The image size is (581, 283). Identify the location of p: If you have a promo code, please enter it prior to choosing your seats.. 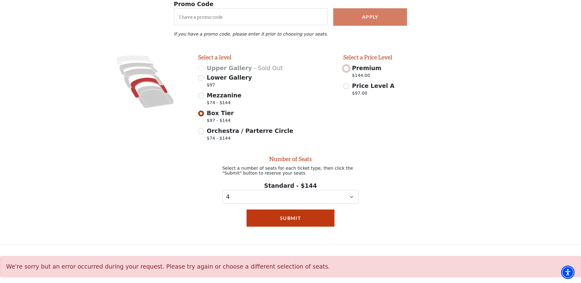
(290, 34).